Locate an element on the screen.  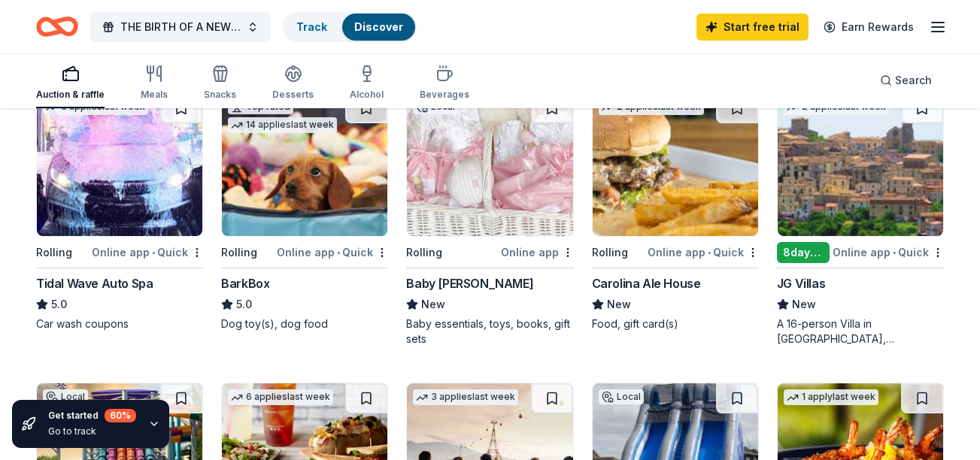
div: Desserts is located at coordinates (293, 94).